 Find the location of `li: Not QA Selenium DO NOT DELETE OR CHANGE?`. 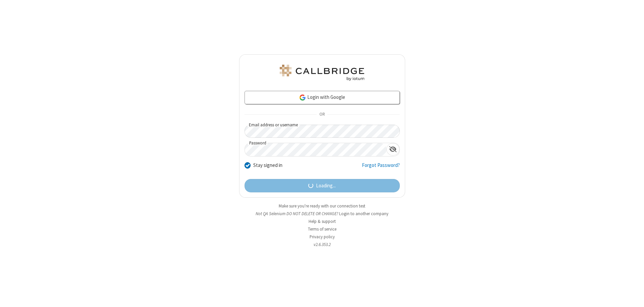

li: Not QA Selenium DO NOT DELETE OR CHANGE? is located at coordinates (322, 213).